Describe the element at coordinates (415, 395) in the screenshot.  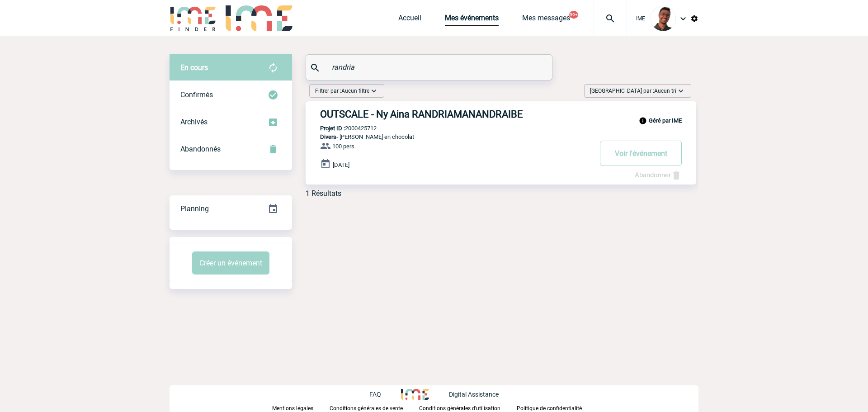
I see `img: http://www.idealmeetingsevents.fr/` at that location.